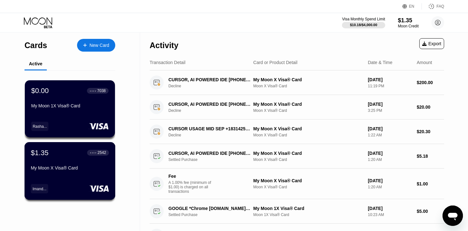 The height and width of the screenshot is (231, 468). I want to click on div: Date & Time, so click(380, 62).